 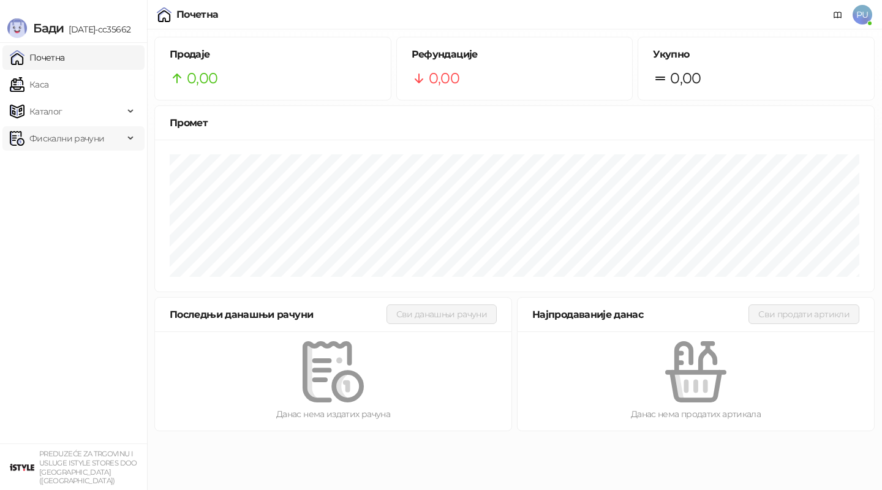 I want to click on button: Сви продати артикли, so click(x=804, y=314).